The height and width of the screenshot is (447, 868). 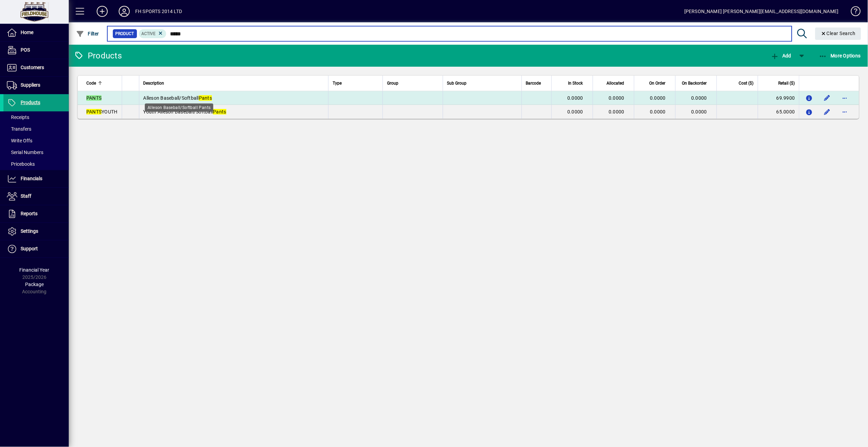 What do you see at coordinates (31, 85) in the screenshot?
I see `span: Suppliers` at bounding box center [31, 85].